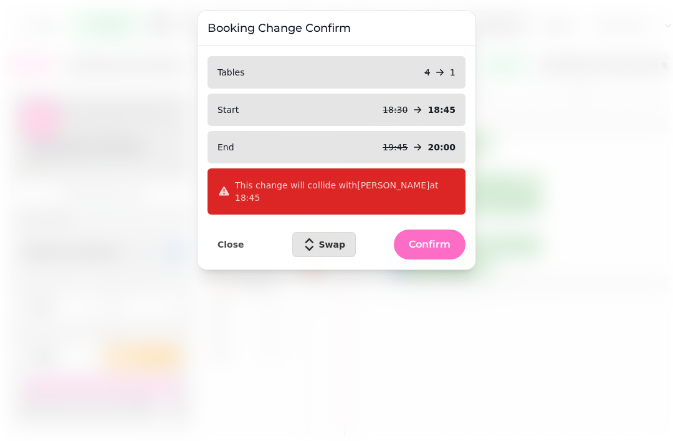 This screenshot has height=441, width=673. Describe the element at coordinates (429, 244) in the screenshot. I see `span: Confirm` at that location.